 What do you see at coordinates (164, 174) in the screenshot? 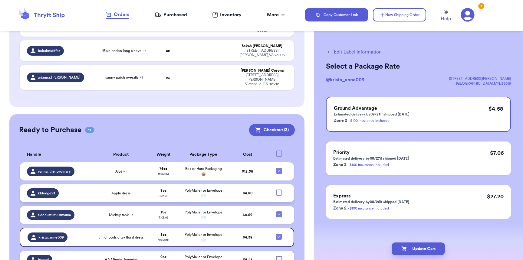
I see `span: 11 x 6 x 14` at bounding box center [164, 174].